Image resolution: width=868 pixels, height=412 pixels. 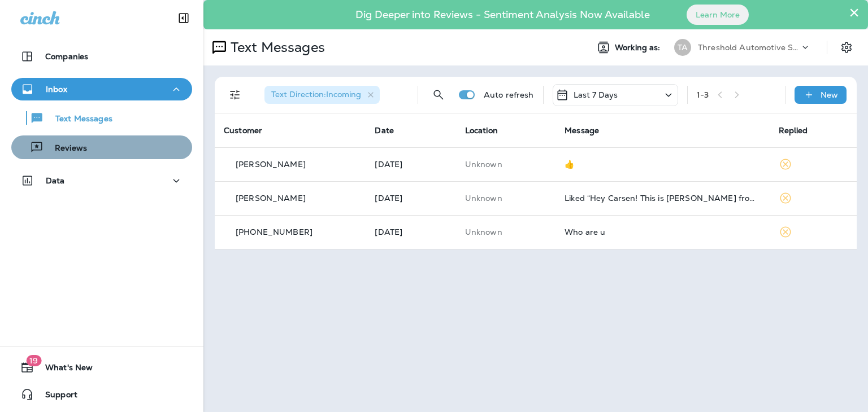 I want to click on span: Message, so click(x=581, y=130).